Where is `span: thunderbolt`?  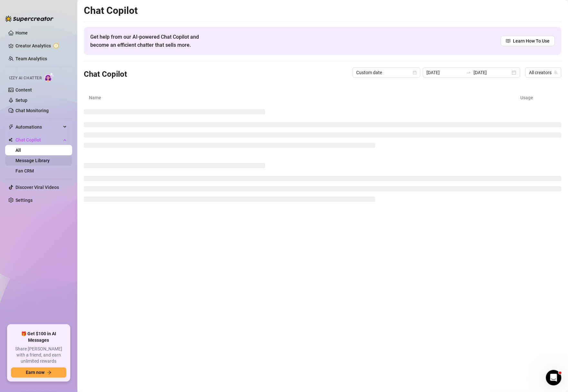
span: thunderbolt is located at coordinates (11, 127).